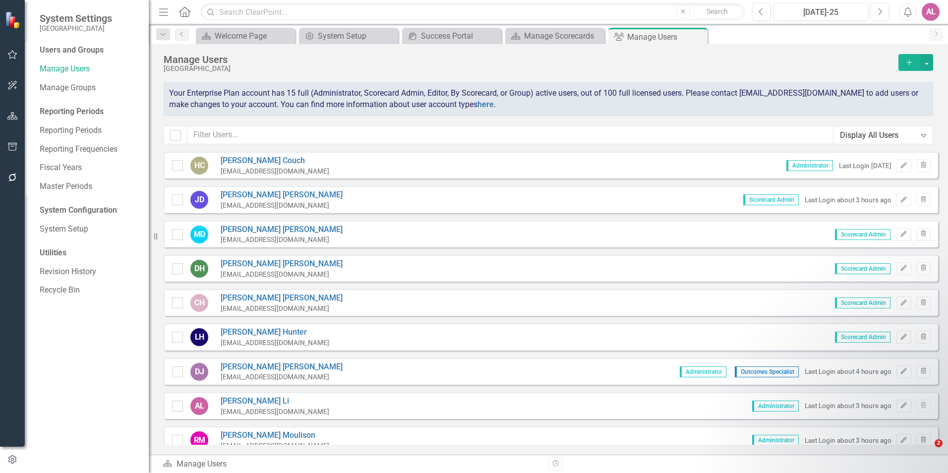  What do you see at coordinates (89, 69) in the screenshot?
I see `a: Manage Users` at bounding box center [89, 69].